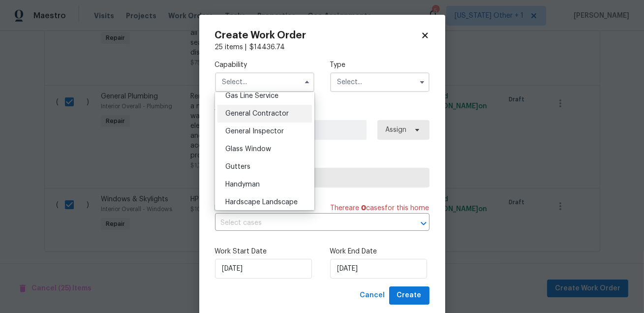 The image size is (644, 313). I want to click on button: Open, so click(424, 223).